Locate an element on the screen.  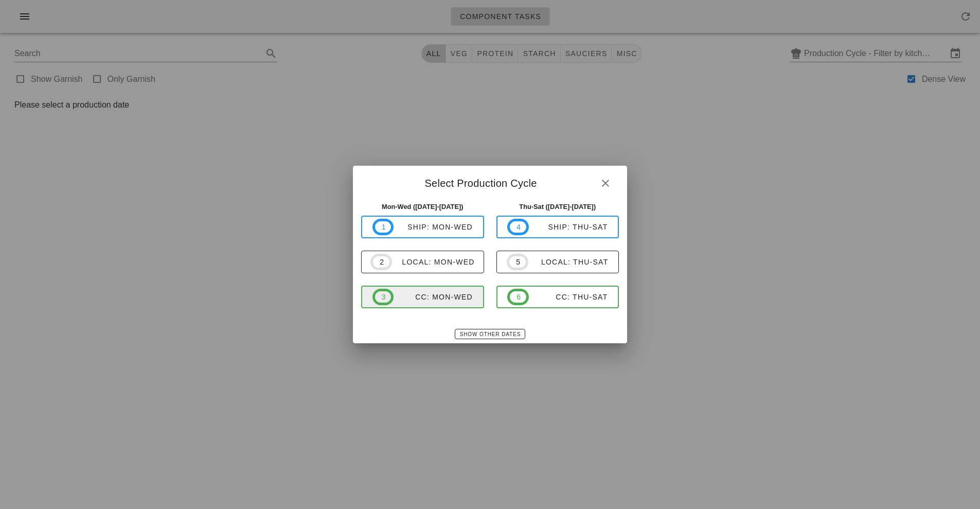
button: 5local: Thu-Sat is located at coordinates (558, 262).